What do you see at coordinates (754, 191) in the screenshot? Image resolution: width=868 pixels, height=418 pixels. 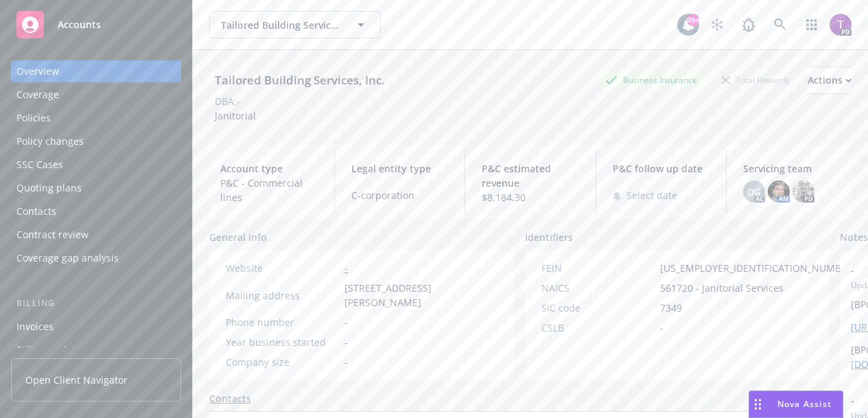 I see `span: DG` at bounding box center [754, 191].